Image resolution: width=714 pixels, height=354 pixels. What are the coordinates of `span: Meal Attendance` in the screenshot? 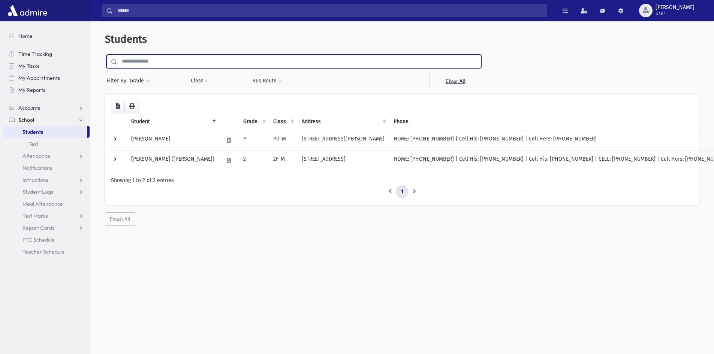 It's located at (43, 204).